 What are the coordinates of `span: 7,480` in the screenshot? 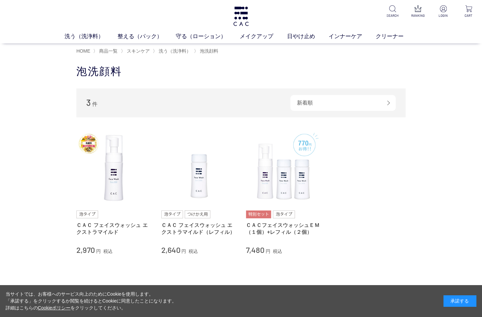 It's located at (255, 250).